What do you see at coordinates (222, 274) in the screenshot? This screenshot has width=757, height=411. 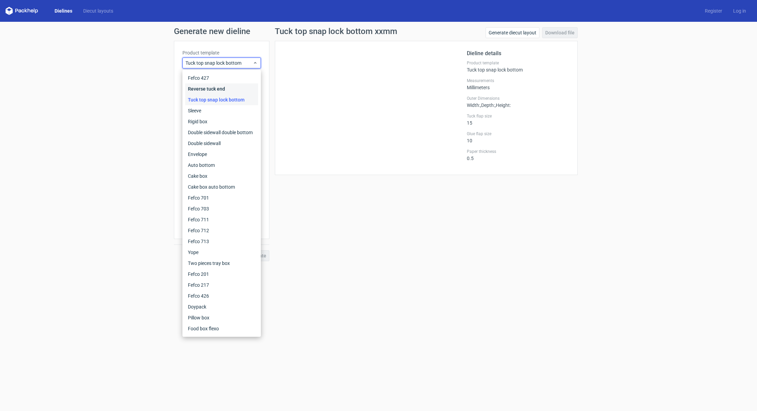 I see `div: Fefco 201` at bounding box center [222, 274].